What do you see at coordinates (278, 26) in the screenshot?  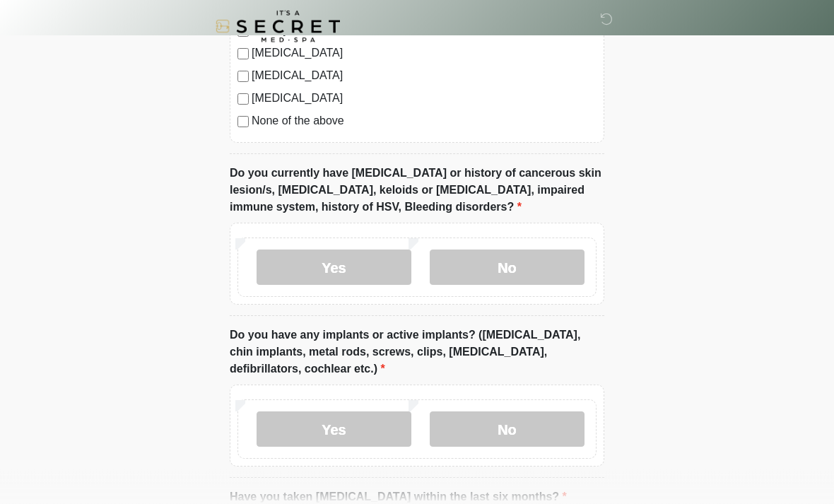 I see `img: It's A Secret Med Spa Logo` at bounding box center [278, 26].